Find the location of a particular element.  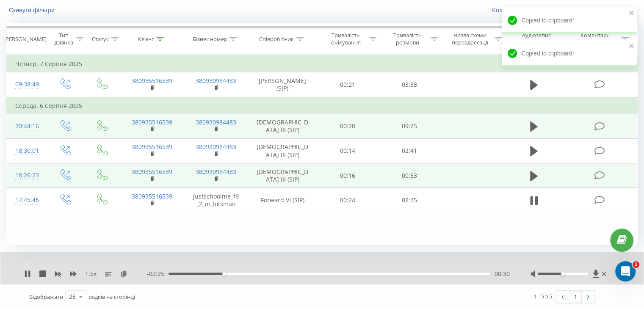

span: 00:30 is located at coordinates (502, 274).